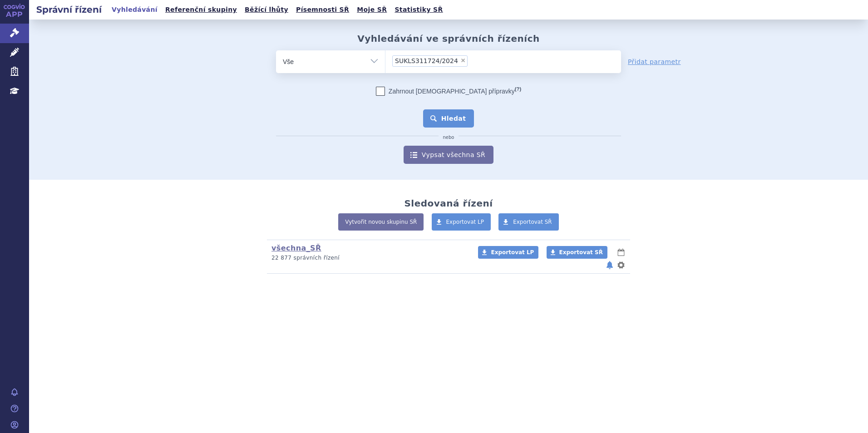  What do you see at coordinates (296, 248) in the screenshot?
I see `a: všechna_SŘ` at bounding box center [296, 248].